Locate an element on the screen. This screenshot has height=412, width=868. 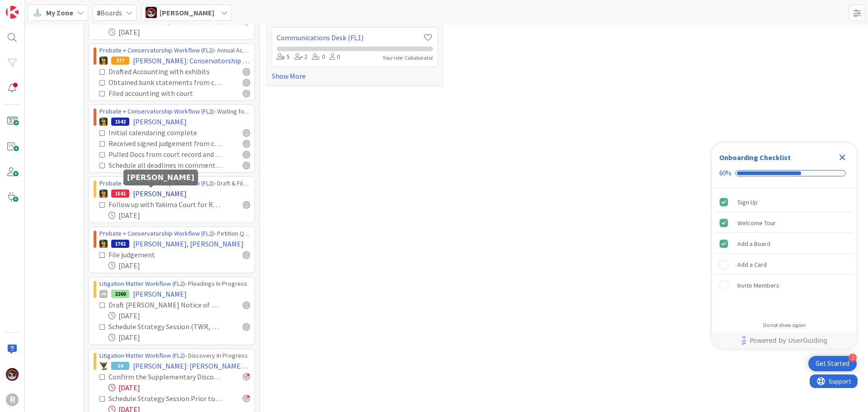
div: Initial calendaring complete is located at coordinates (162, 133).